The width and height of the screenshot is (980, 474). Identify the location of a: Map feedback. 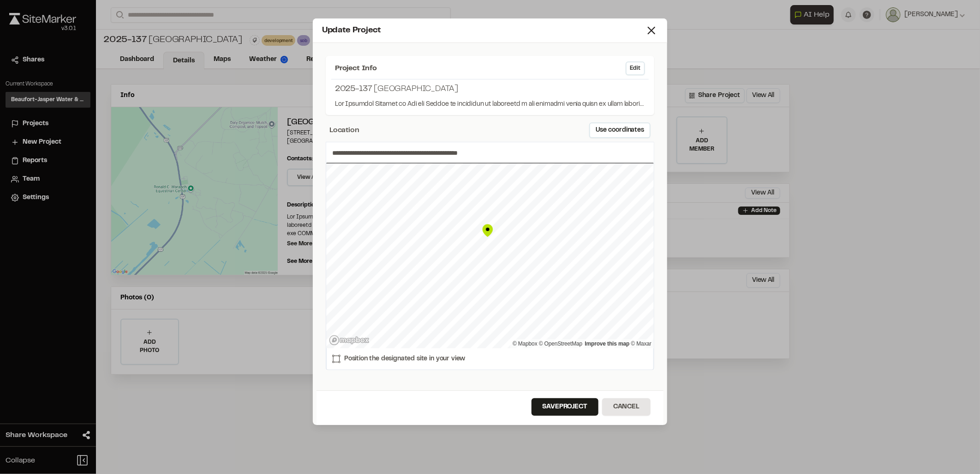
(607, 343).